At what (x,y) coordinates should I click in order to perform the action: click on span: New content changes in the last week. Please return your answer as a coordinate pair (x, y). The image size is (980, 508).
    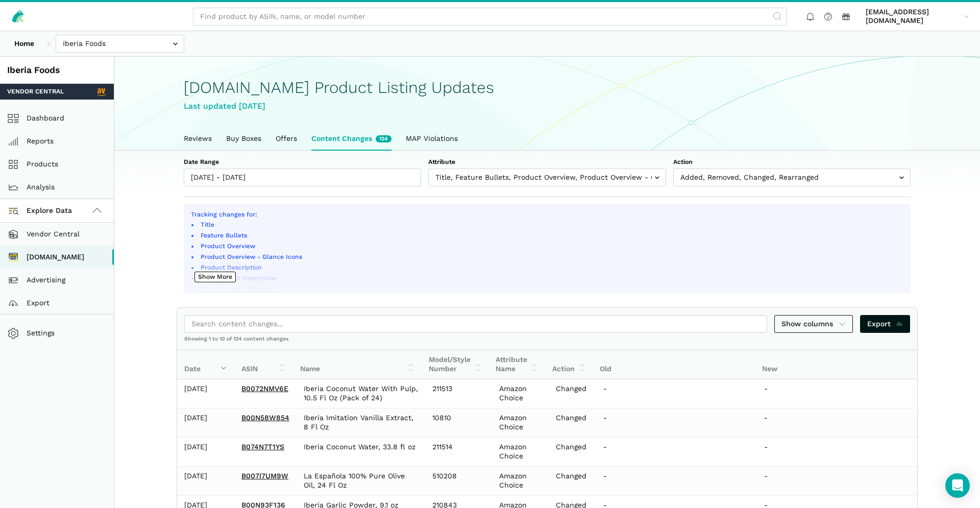
    Looking at the image, I should click on (384, 139).